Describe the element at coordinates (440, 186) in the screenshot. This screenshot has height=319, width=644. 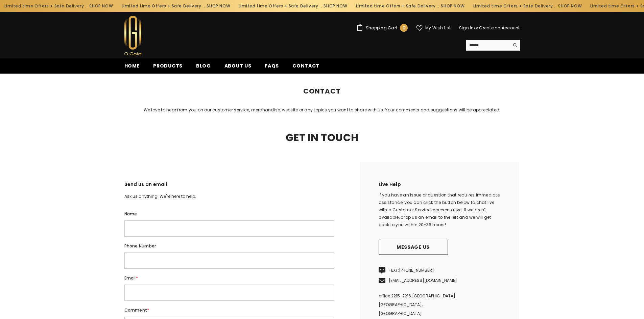
I see `h2: Live Help` at that location.